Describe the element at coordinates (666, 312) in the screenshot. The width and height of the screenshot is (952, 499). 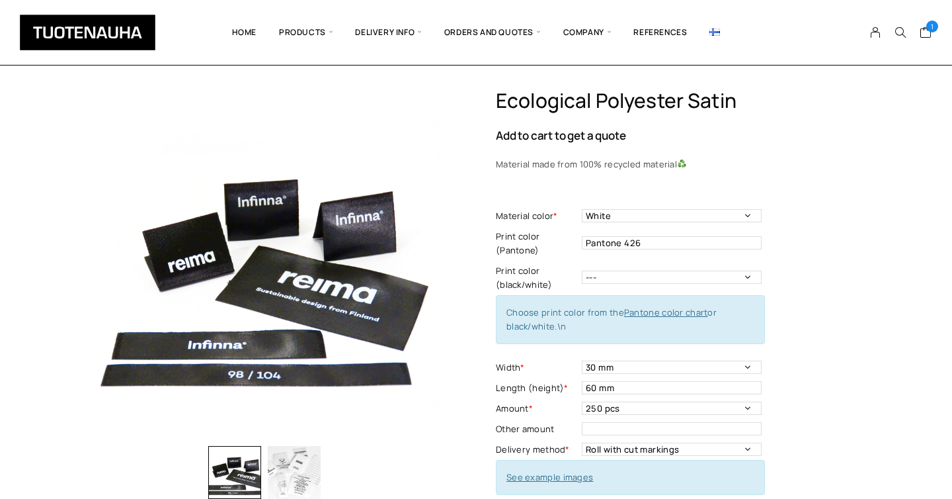
I see `a: Pantone color chart` at that location.